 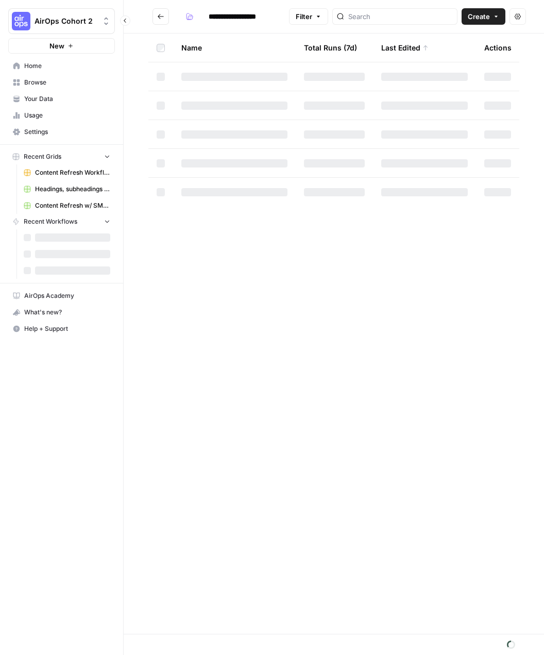 I want to click on span: Create, so click(x=478, y=16).